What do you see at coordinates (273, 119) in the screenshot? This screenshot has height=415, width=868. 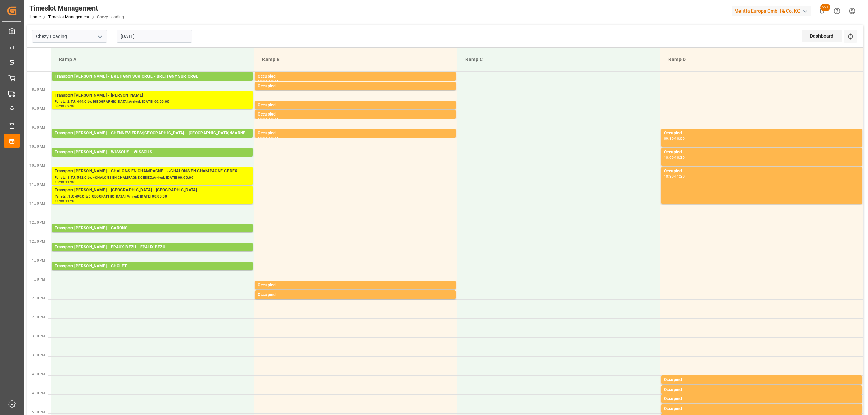 I see `div: 09:15` at bounding box center [273, 119].